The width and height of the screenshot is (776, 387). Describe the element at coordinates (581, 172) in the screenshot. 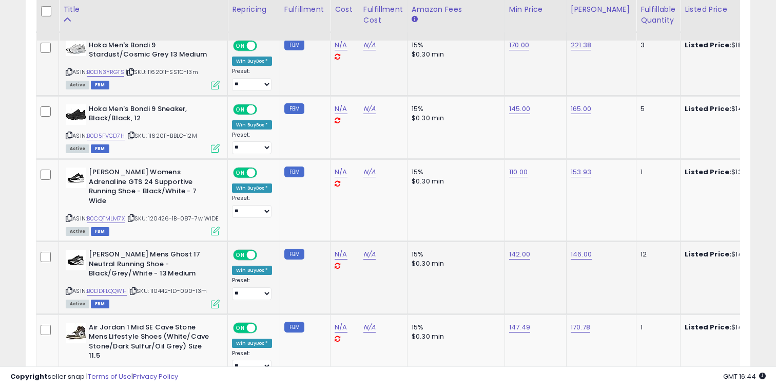

I see `a: 153.93` at that location.